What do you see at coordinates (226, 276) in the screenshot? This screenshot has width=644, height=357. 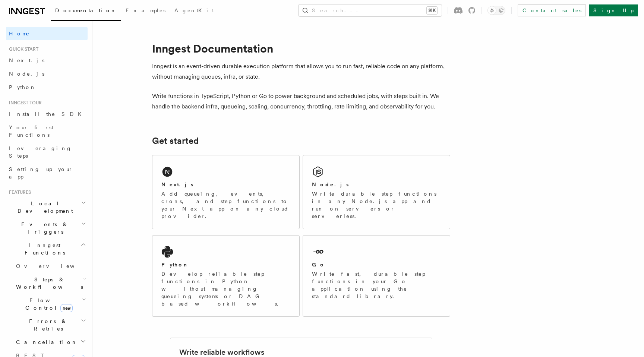 I see `a: PythonDevelop reliable step functions in Python without managing queueing systems or DAG based wo...` at bounding box center [226, 276].